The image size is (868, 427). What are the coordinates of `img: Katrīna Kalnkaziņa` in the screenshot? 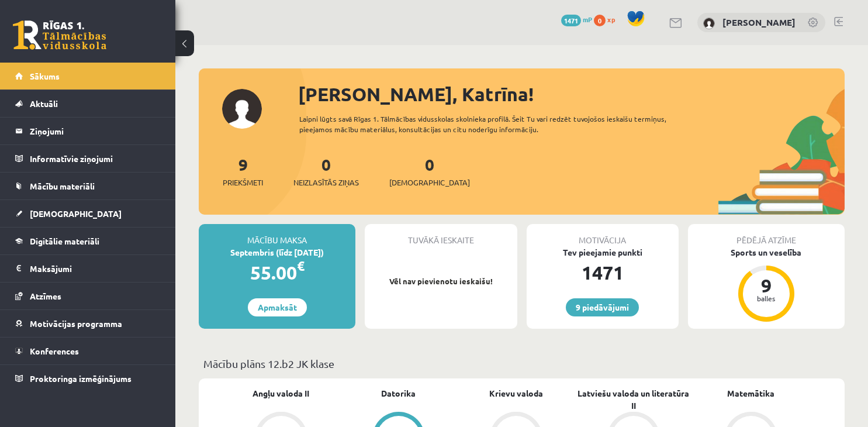 It's located at (709, 23).